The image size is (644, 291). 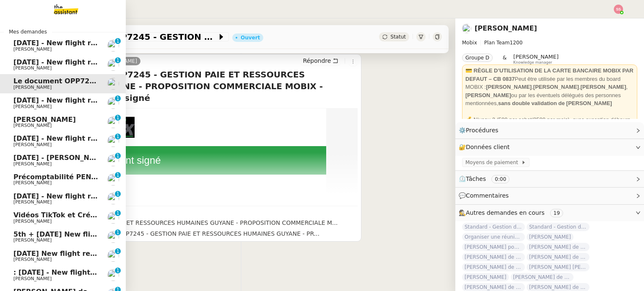 I want to click on img: users%2FSoHiyPZ6lTh48rkksBJmVXB4Fxh1%2Favatar%2F784cdfc3-6442-45b8-8ed3-42f1cc9271a4, so click(x=113, y=180).